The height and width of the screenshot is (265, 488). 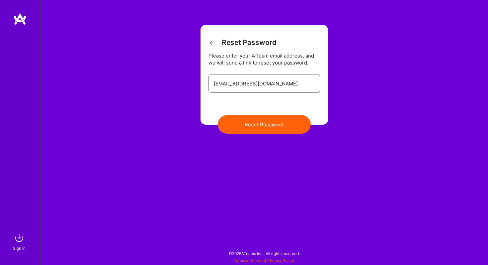 What do you see at coordinates (20, 241) in the screenshot?
I see `a: sign inSign In` at bounding box center [20, 241].